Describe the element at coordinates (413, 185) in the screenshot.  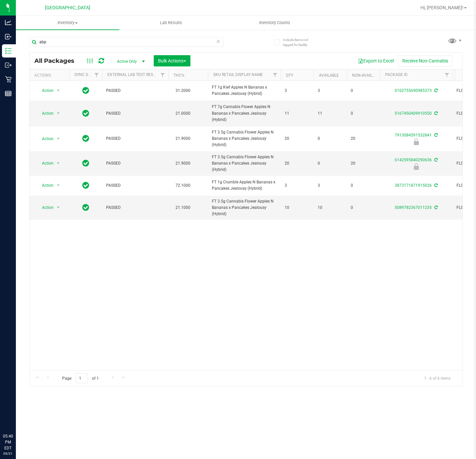
I see `a: 3873171871915026` at that location.